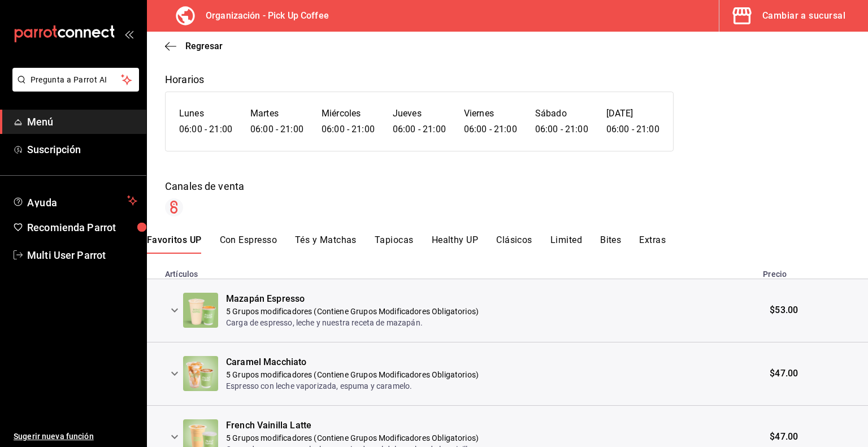  Describe the element at coordinates (76, 80) in the screenshot. I see `button: Pregunta a Parrot AI` at that location.